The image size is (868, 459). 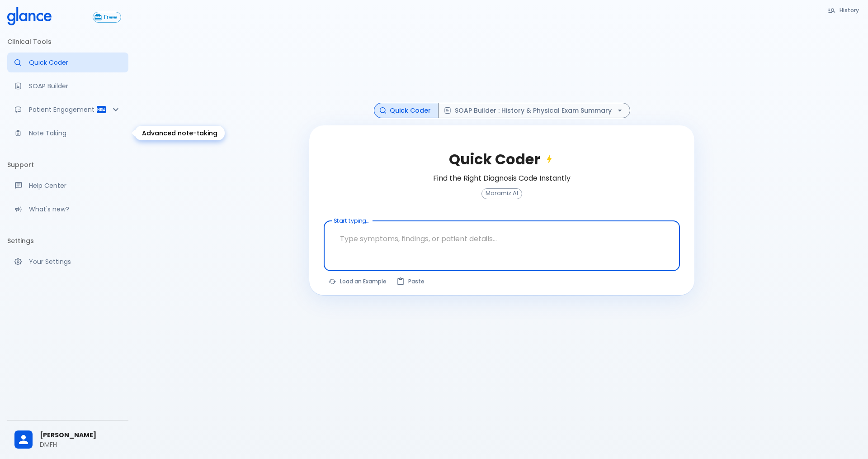 What do you see at coordinates (111, 17) in the screenshot?
I see `span: Free` at bounding box center [111, 17].